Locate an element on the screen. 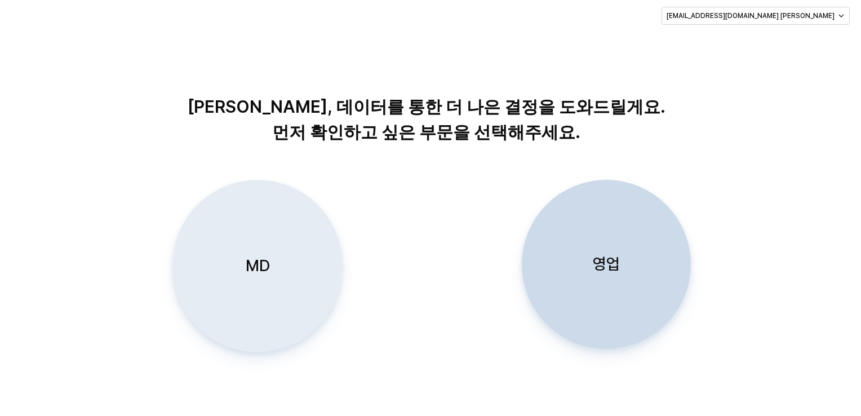 The height and width of the screenshot is (416, 861). p: 영업 is located at coordinates (606, 264).